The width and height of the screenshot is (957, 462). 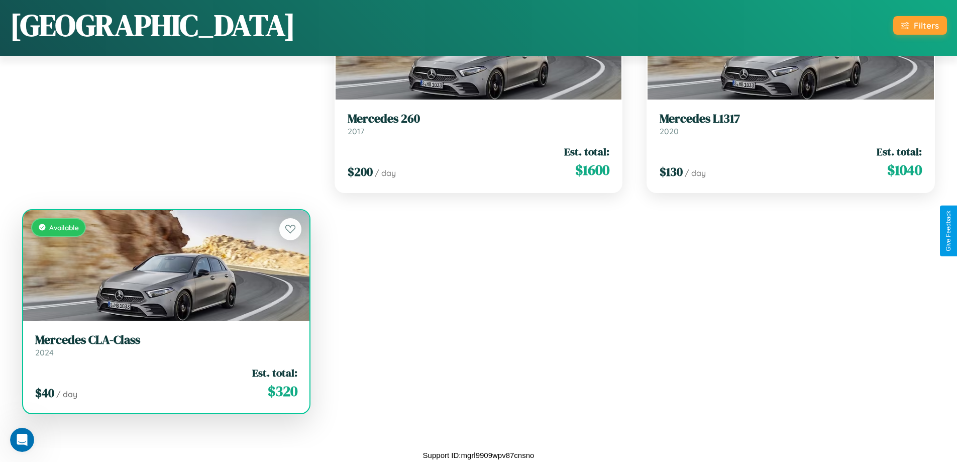 I want to click on div: Filters, so click(x=926, y=25).